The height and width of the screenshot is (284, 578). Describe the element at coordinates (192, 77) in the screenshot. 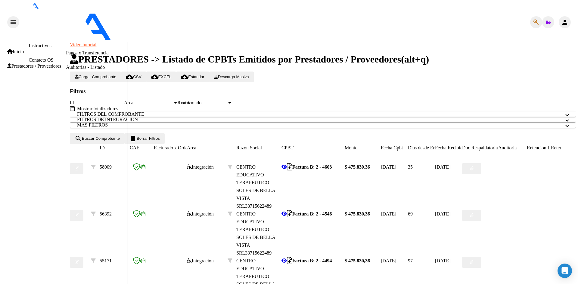

I see `button: Estandar` at that location.